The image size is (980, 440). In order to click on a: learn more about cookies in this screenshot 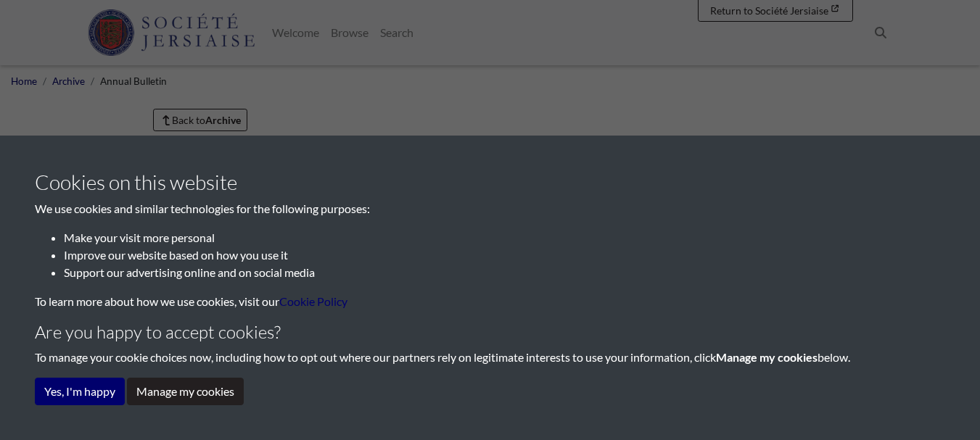, I will do `click(313, 301)`.